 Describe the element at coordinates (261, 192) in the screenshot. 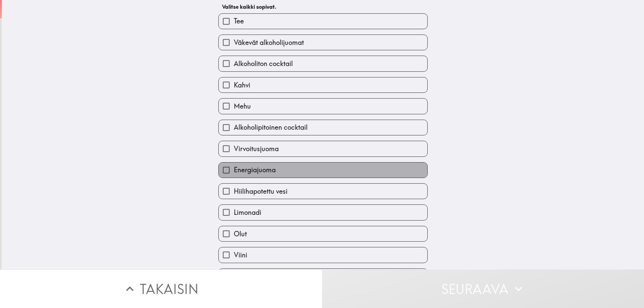

I see `span: Hiilihapotettu vesi` at that location.